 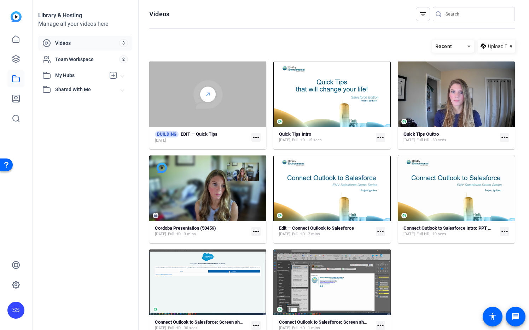 What do you see at coordinates (432, 140) in the screenshot?
I see `span: Full HD - 30 secs` at bounding box center [432, 140].